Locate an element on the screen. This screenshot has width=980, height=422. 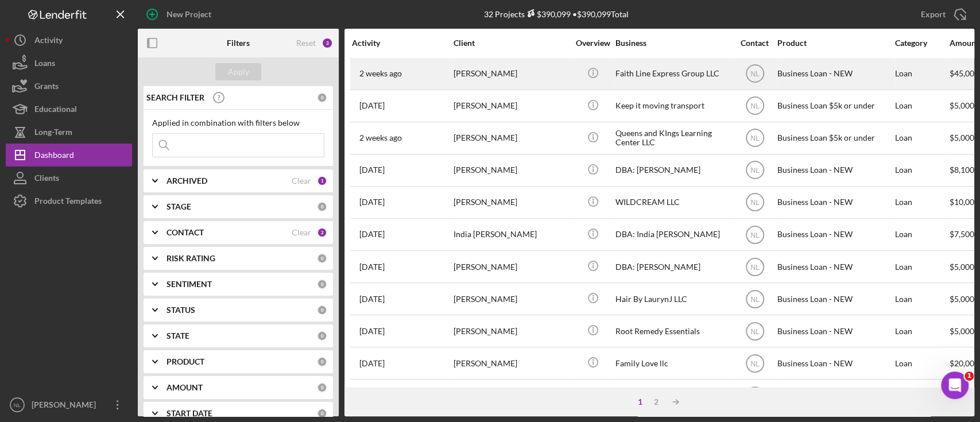
button: Apply is located at coordinates (239, 71).